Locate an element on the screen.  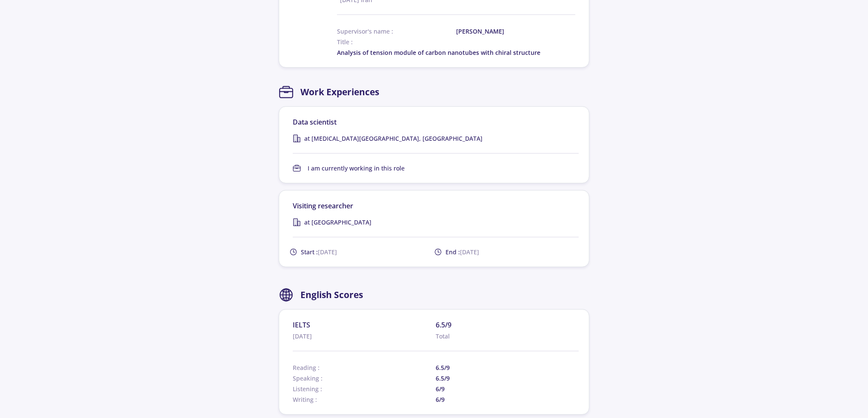
h2: Work Experiences is located at coordinates (340, 92).